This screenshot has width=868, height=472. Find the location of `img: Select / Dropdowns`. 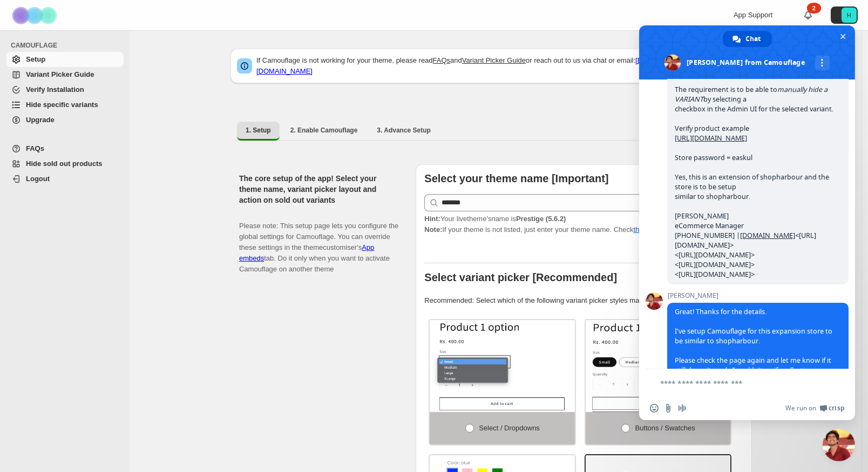

img: Select / Dropdowns is located at coordinates (502, 366).